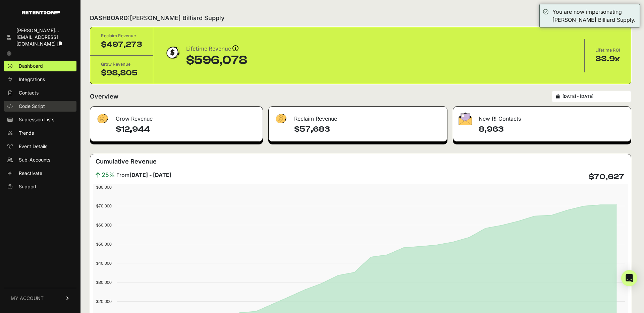 This screenshot has height=313, width=644. What do you see at coordinates (186, 130) in the screenshot?
I see `h4: $12,944` at bounding box center [186, 130].